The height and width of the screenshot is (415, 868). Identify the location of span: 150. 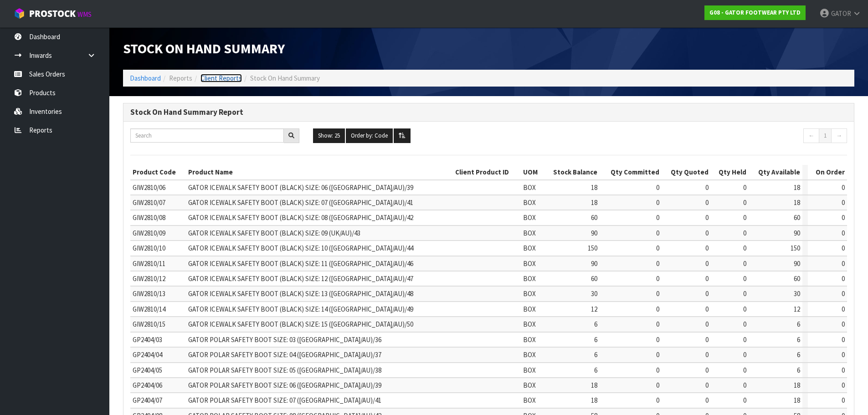
(795, 248).